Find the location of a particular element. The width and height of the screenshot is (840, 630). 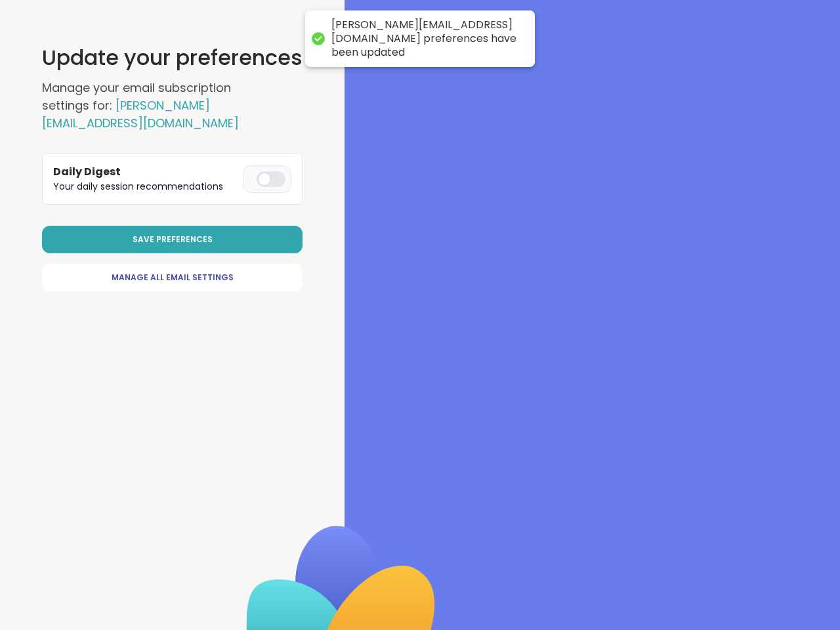

p: Your daily session recommendations is located at coordinates (145, 186).